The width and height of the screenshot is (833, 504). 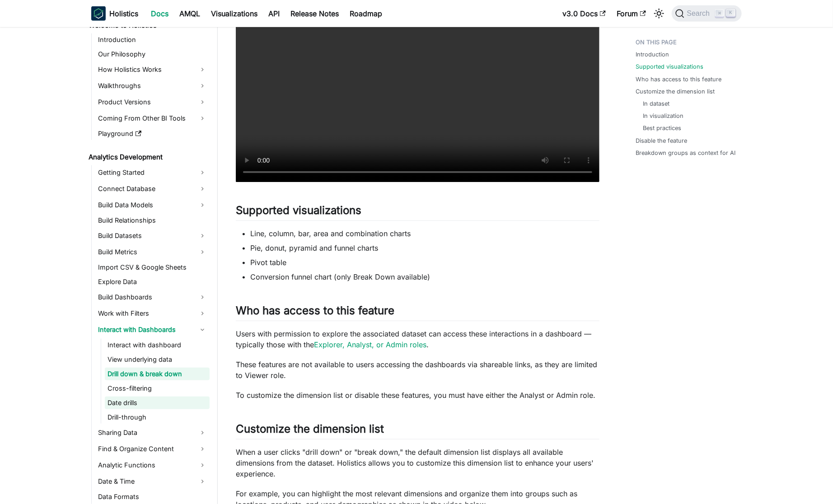 I want to click on li: Conversion funnel chart (only Break Down available), so click(x=424, y=277).